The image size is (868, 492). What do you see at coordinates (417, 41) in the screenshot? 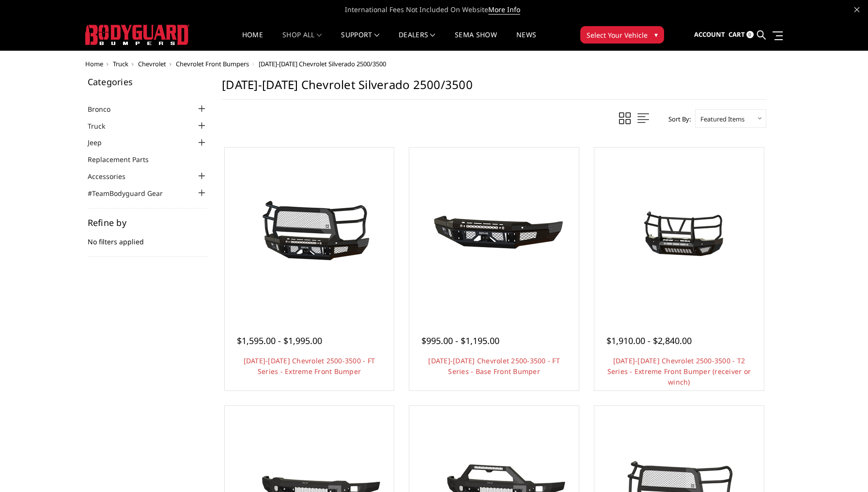
I see `a: Dealers` at bounding box center [417, 41].